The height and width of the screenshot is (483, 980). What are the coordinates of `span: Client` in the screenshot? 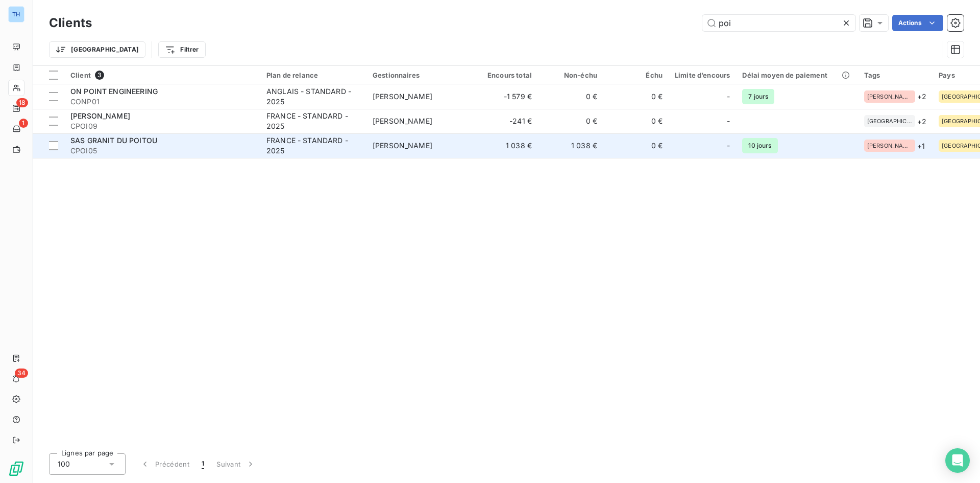 It's located at (81, 75).